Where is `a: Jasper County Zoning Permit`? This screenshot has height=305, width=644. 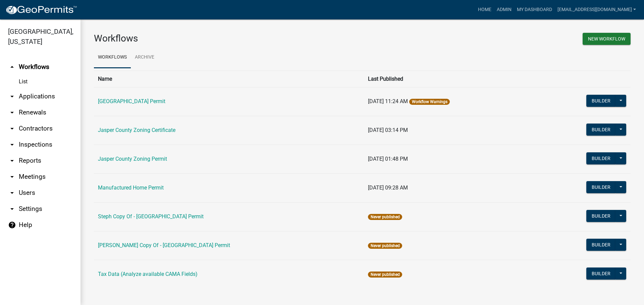
a: Jasper County Zoning Permit is located at coordinates (132, 159).